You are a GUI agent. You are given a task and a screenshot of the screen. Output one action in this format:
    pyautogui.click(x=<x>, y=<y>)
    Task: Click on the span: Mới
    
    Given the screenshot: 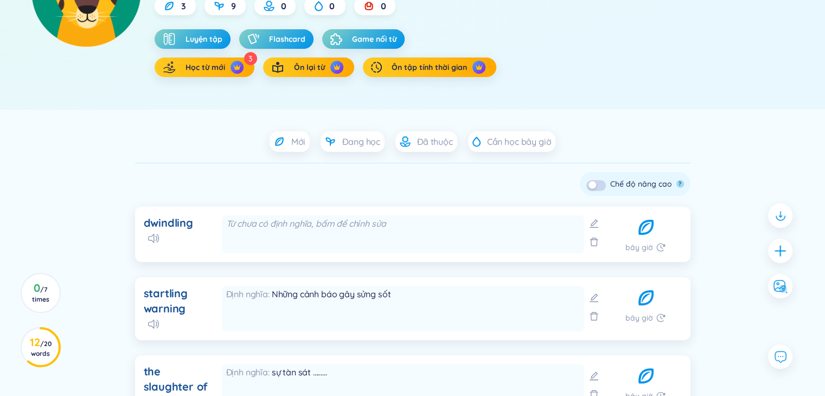 What is the action you would take?
    pyautogui.click(x=298, y=141)
    